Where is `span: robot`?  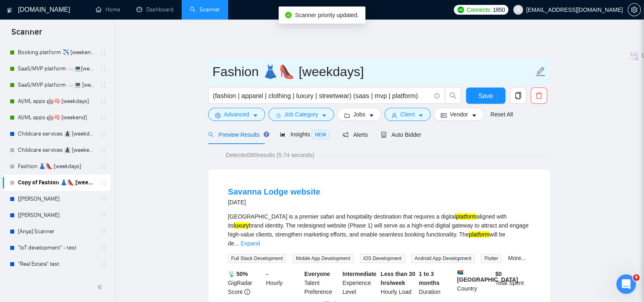
span: robot is located at coordinates (384, 135).